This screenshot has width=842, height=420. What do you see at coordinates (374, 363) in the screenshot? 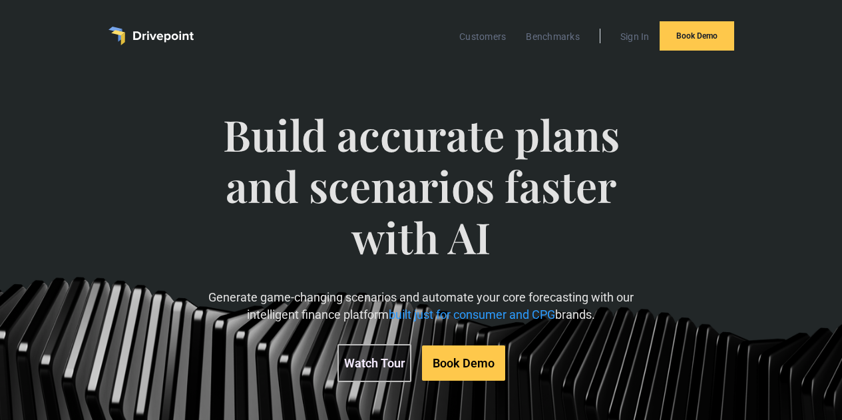
I see `a: Watch Tour` at bounding box center [374, 363].